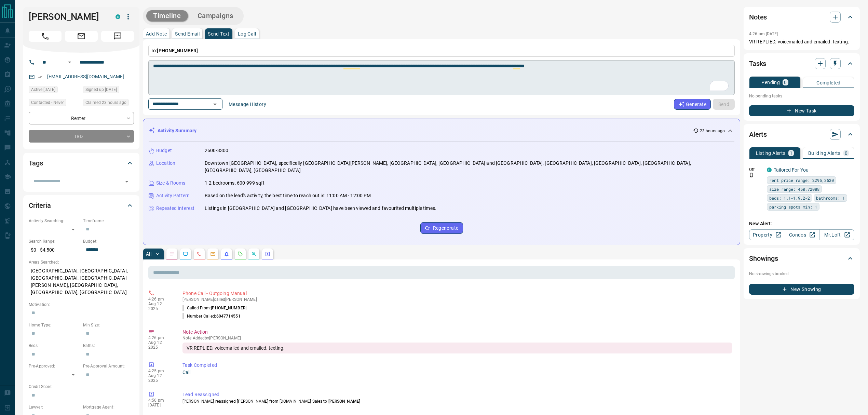  What do you see at coordinates (791, 153) in the screenshot?
I see `p: 1` at bounding box center [791, 153].